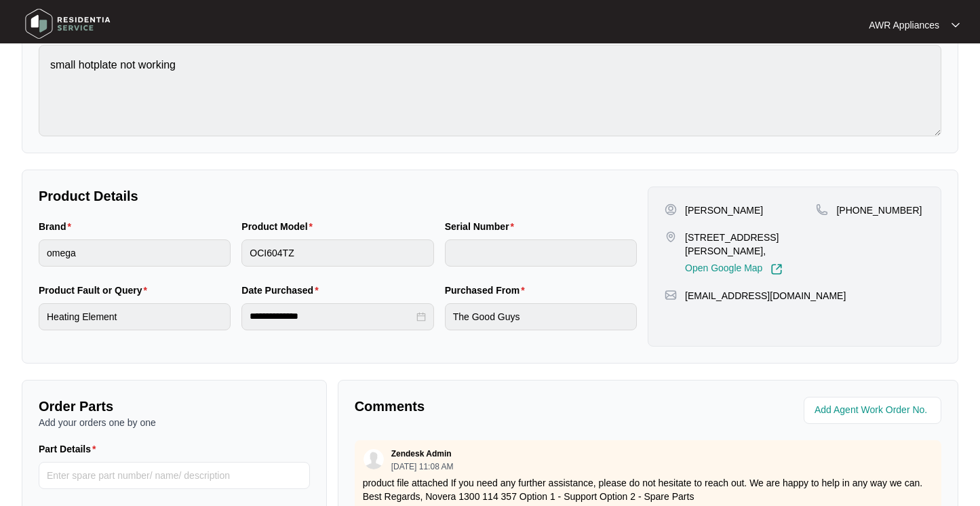 This screenshot has width=980, height=506. Describe the element at coordinates (337, 253) in the screenshot. I see `input: Product Model` at that location.